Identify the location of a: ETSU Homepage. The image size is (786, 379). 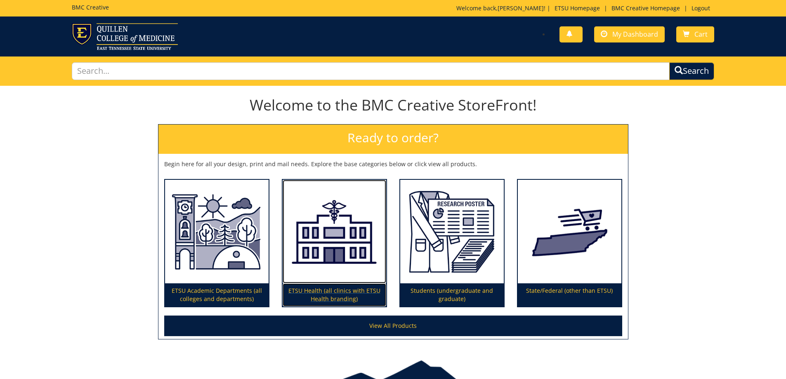
(577, 8).